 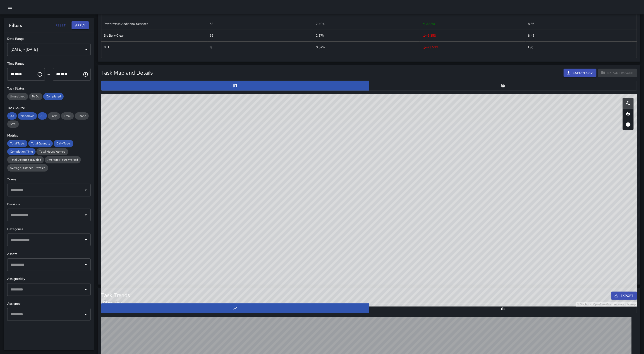 I want to click on svg: 3D Heatmap, so click(x=628, y=125).